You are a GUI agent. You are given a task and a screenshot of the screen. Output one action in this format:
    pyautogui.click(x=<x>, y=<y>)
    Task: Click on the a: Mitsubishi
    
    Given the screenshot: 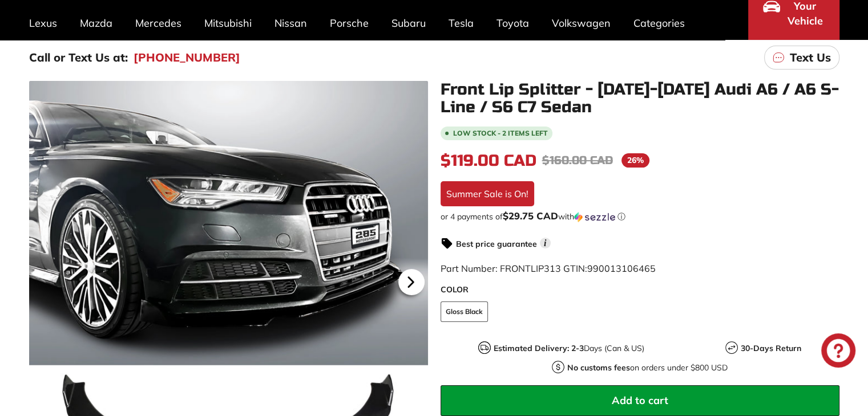 What is the action you would take?
    pyautogui.click(x=228, y=23)
    